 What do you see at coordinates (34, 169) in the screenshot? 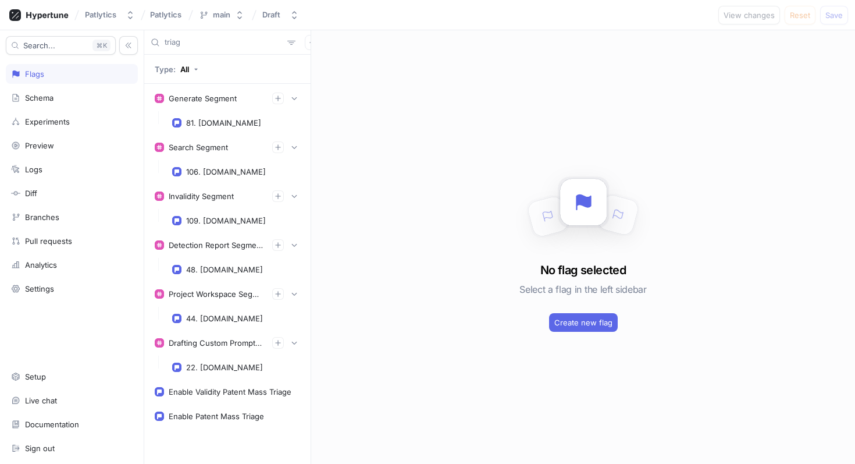
I see `div: Logs` at bounding box center [34, 169].